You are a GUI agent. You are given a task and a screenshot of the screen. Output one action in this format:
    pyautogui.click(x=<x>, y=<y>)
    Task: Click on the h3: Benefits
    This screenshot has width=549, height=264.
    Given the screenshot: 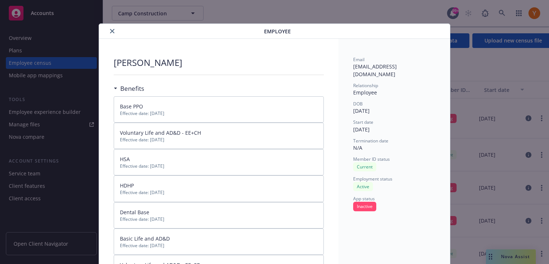 What is the action you would take?
    pyautogui.click(x=132, y=89)
    